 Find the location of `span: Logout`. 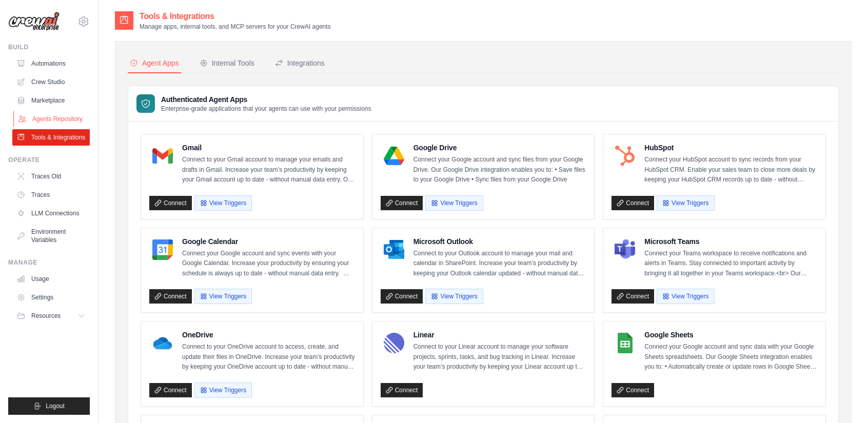

span: Logout is located at coordinates (55, 406).